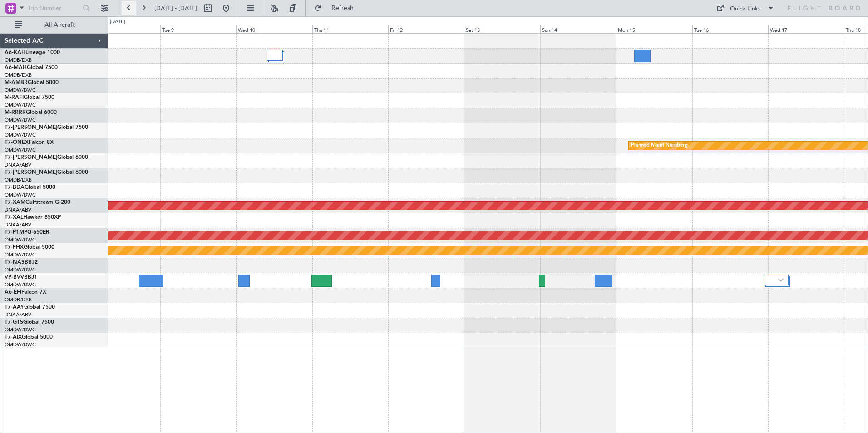  Describe the element at coordinates (14, 308) in the screenshot. I see `span: T7-AAY` at that location.